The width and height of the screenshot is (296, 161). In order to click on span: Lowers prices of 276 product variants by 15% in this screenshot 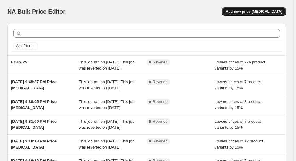, I will do `click(240, 65)`.